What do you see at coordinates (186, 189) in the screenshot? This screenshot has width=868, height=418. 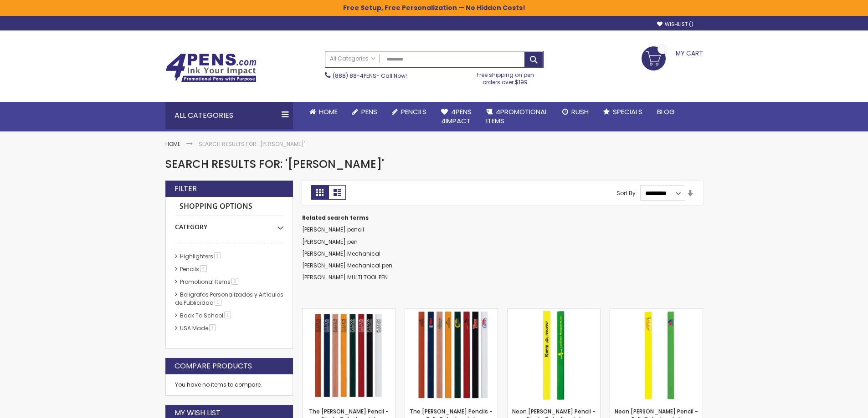 I see `strong: Filter` at bounding box center [186, 189].